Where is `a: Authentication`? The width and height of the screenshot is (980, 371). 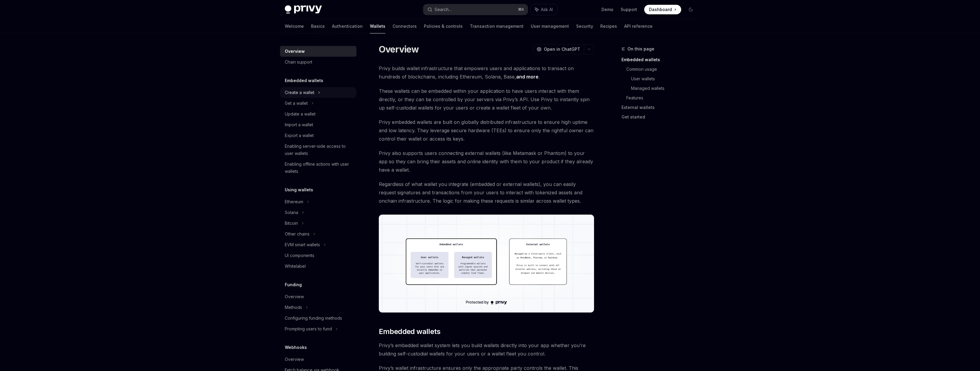
a: Authentication is located at coordinates (347, 26).